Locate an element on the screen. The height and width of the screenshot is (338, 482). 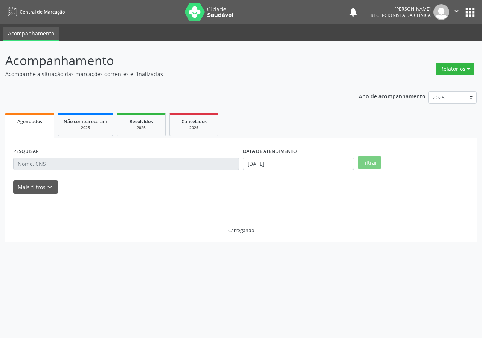
button: notifications is located at coordinates (353, 12).